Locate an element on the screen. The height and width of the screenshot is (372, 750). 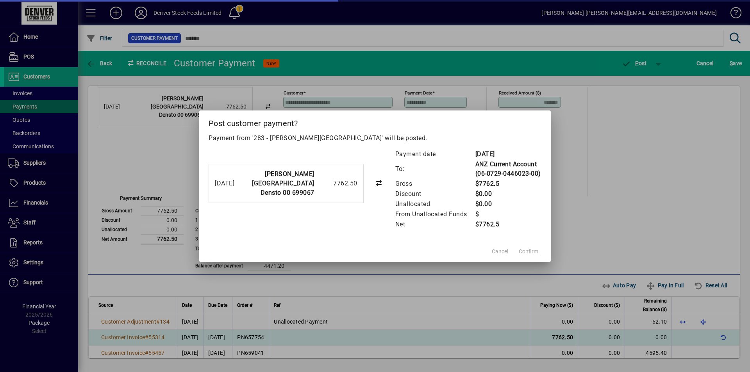
td: From Unallocated Funds is located at coordinates (435, 214).